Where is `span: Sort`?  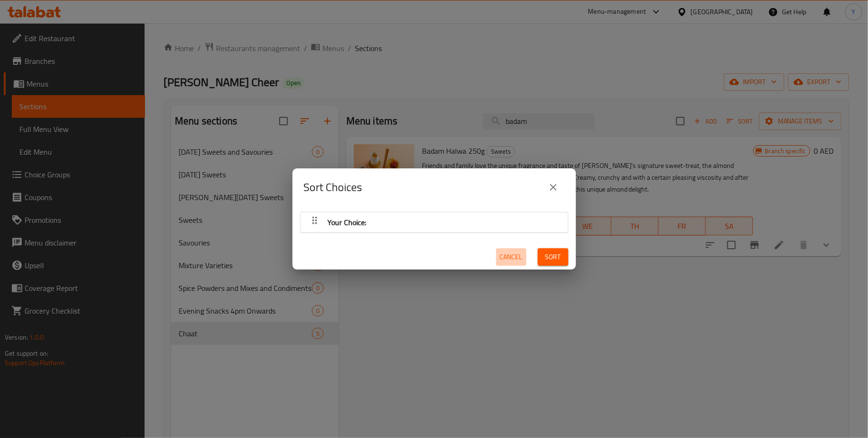
span: Sort is located at coordinates (553, 257).